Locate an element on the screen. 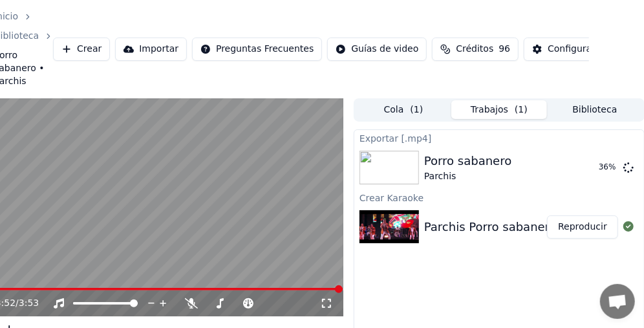 The width and height of the screenshot is (644, 328). button: Créditos96 is located at coordinates (475, 49).